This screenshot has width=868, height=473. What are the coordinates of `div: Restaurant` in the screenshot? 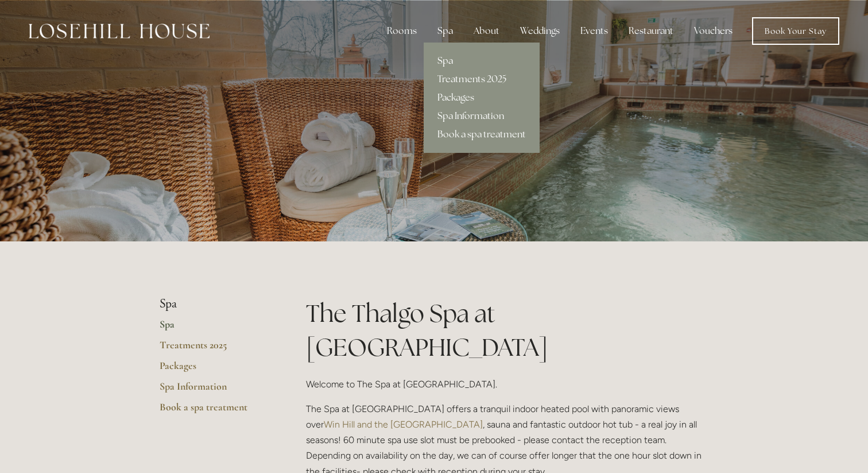 It's located at (651, 31).